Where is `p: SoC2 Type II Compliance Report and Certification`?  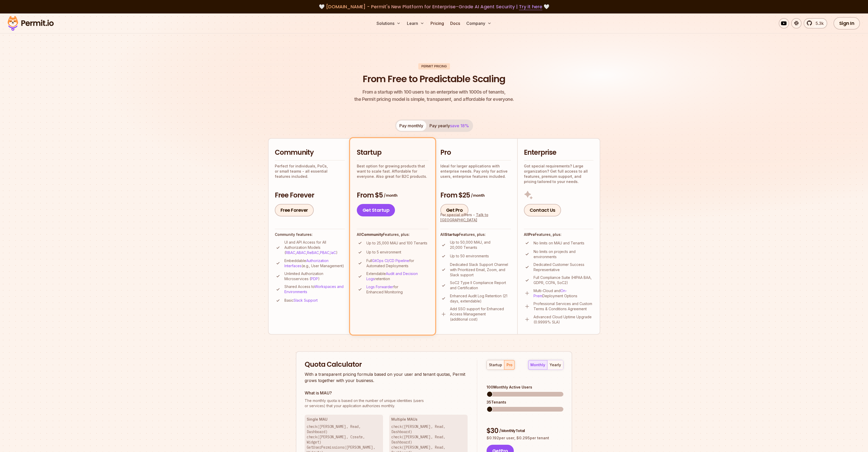 p: SoC2 Type II Compliance Report and Certification is located at coordinates (480, 286).